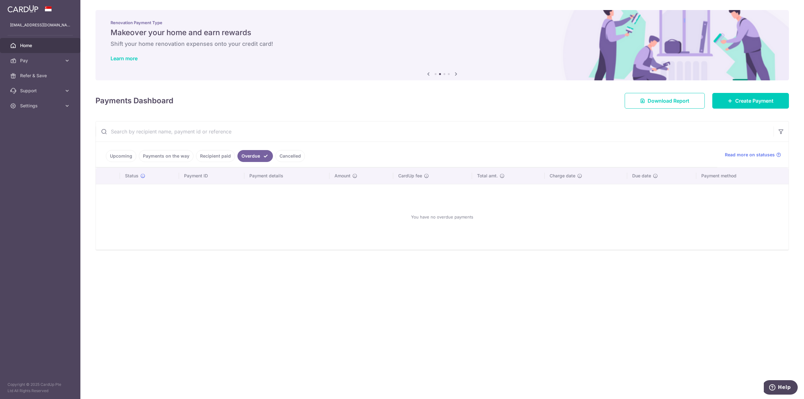 The height and width of the screenshot is (399, 804). What do you see at coordinates (212, 176) in the screenshot?
I see `th: Payment ID` at bounding box center [212, 176].